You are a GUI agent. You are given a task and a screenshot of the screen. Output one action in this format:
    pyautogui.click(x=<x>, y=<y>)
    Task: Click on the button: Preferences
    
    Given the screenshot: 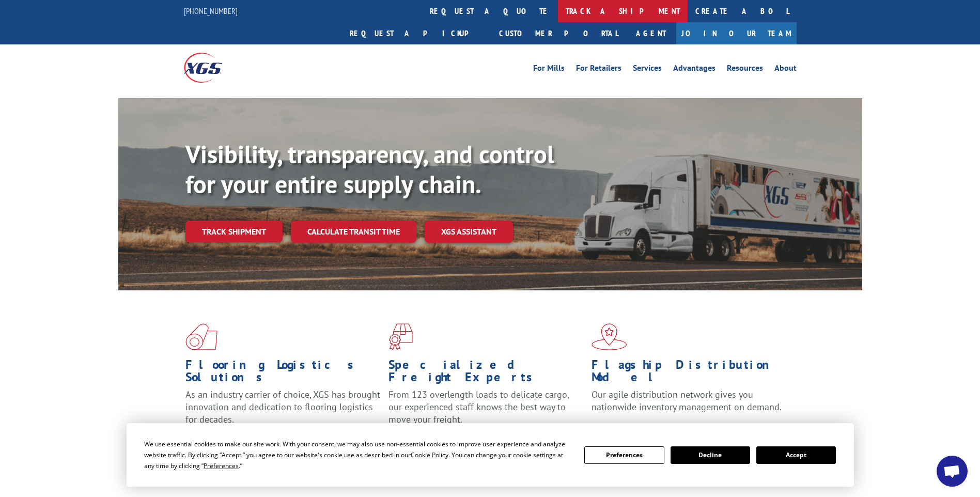 What is the action you would take?
    pyautogui.click(x=624, y=455)
    